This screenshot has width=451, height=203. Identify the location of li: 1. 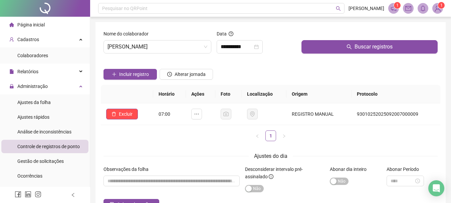
(271, 136).